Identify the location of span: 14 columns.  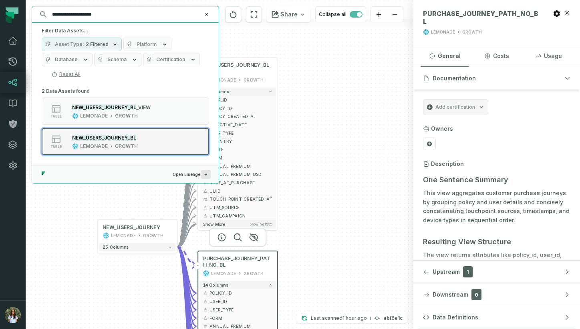
(215, 285).